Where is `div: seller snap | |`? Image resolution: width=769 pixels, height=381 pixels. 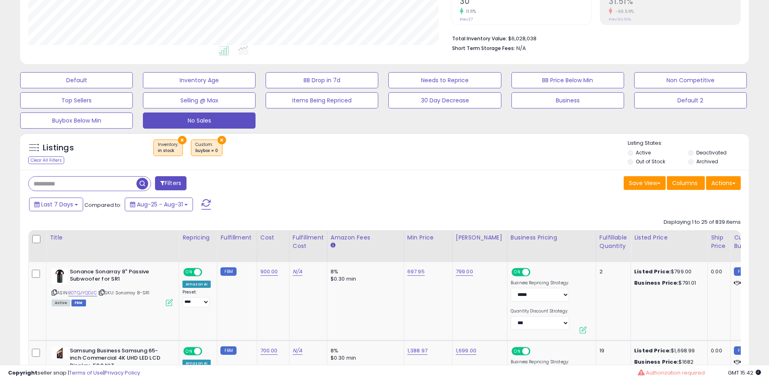
div: seller snap | | is located at coordinates (74, 373).